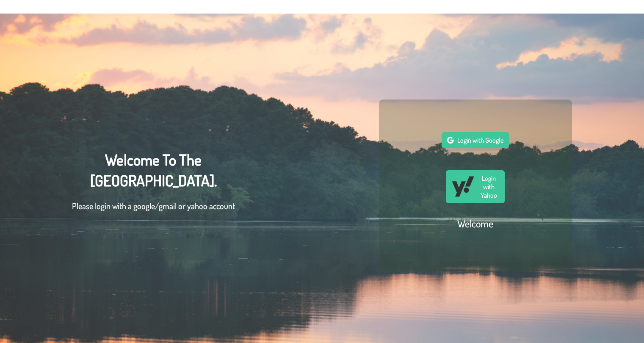 Image resolution: width=644 pixels, height=343 pixels. What do you see at coordinates (475, 223) in the screenshot?
I see `h2: Welcome` at bounding box center [475, 223].